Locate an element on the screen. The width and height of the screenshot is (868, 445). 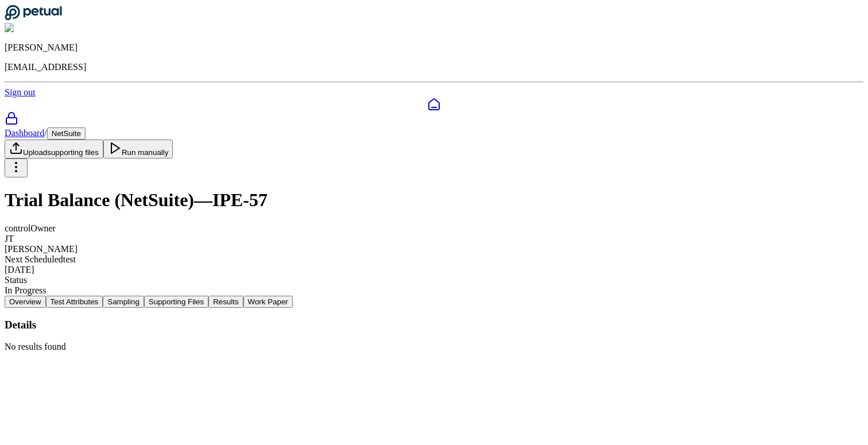
button: NetSuite is located at coordinates (66, 134).